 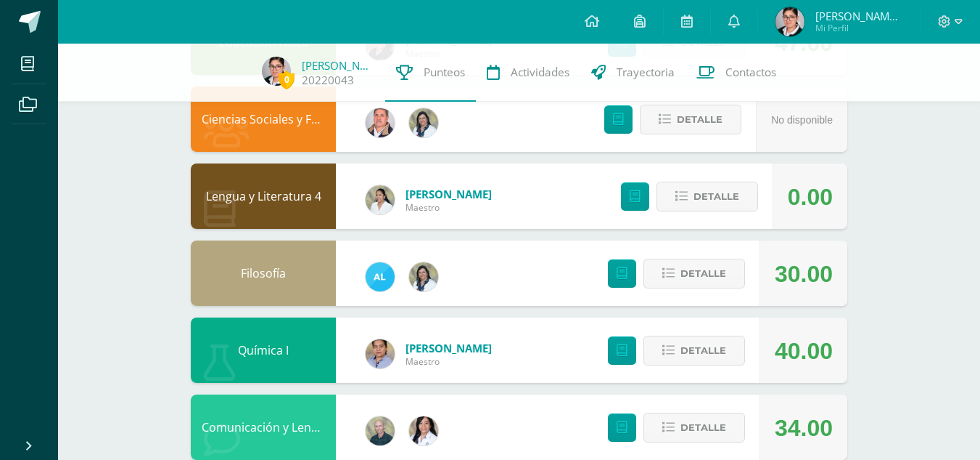 What do you see at coordinates (263, 350) in the screenshot?
I see `div: Química I` at bounding box center [263, 350].